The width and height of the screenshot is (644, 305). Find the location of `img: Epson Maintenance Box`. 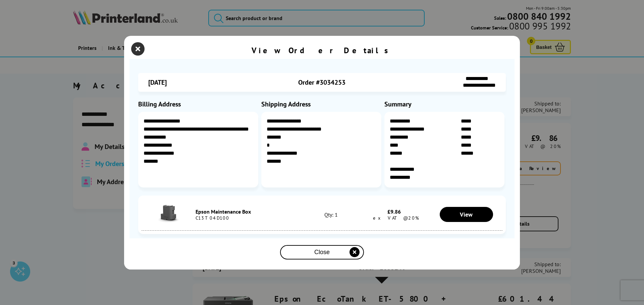

img: Epson Maintenance Box is located at coordinates (168, 214).